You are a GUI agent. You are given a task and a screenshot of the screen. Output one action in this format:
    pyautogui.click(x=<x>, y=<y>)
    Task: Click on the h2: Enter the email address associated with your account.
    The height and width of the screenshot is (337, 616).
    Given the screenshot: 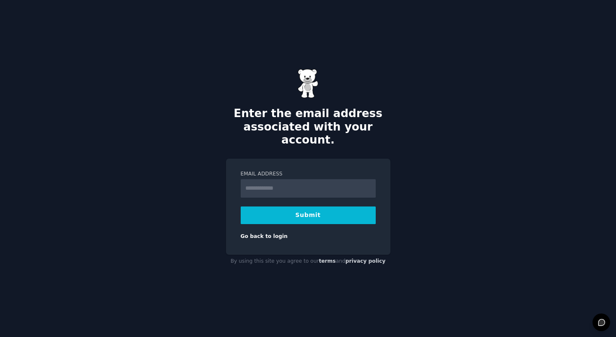 What is the action you would take?
    pyautogui.click(x=308, y=127)
    